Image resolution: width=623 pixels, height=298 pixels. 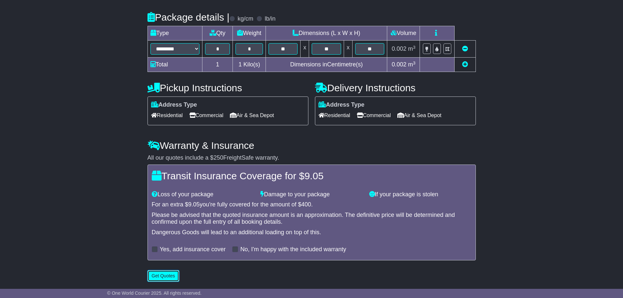 I want to click on label: No, I'm happy with the included warranty, so click(x=293, y=250).